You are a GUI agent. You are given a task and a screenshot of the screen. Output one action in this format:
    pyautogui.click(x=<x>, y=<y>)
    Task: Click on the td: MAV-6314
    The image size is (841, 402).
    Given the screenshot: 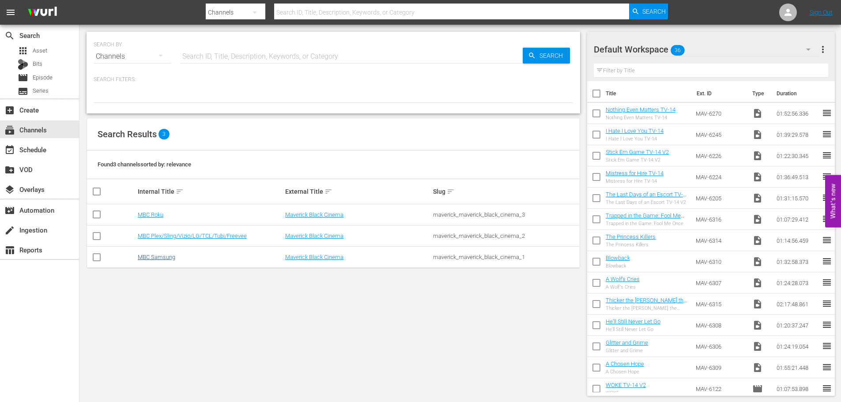 What is the action you would take?
    pyautogui.click(x=721, y=241)
    